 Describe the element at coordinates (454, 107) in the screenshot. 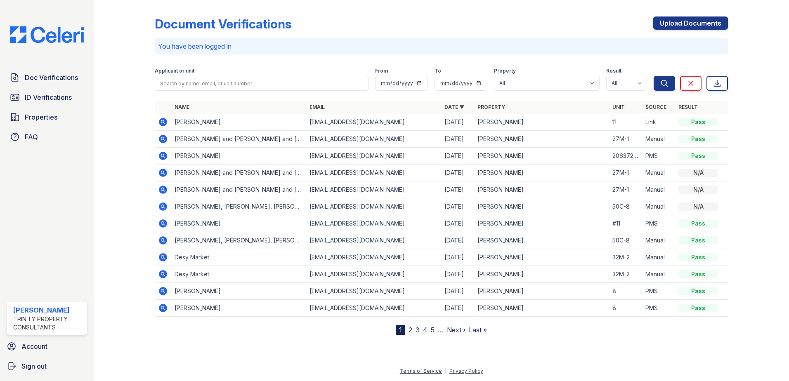

I see `a: Date ▼` at that location.